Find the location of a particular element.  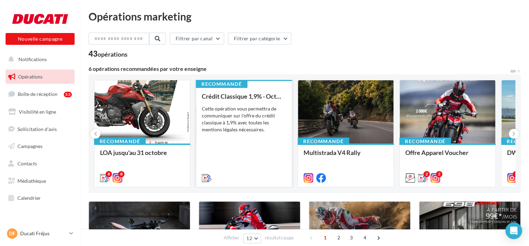

span: résultats/page is located at coordinates (279, 238).